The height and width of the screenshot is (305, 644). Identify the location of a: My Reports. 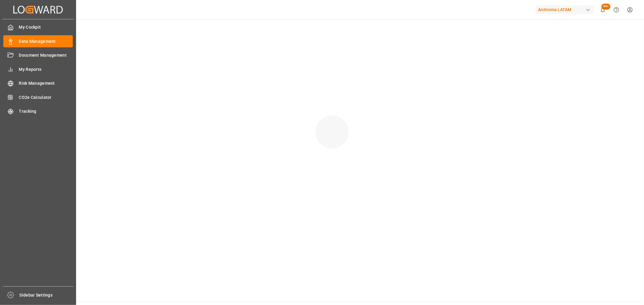
(38, 69).